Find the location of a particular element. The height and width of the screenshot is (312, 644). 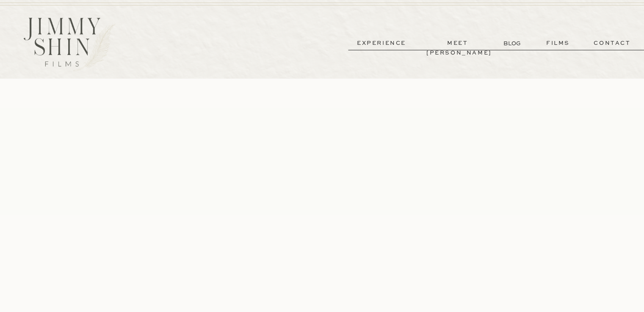

p: BLOG is located at coordinates (513, 43).